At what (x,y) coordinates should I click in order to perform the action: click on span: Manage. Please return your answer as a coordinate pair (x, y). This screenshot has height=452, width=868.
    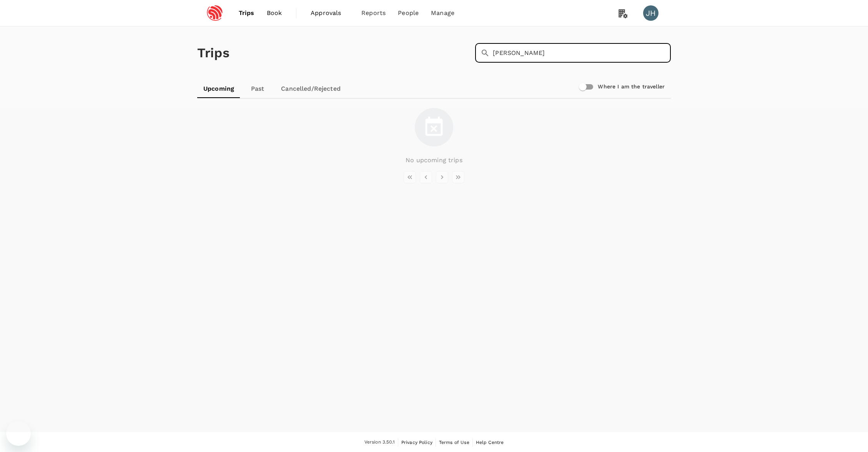
    Looking at the image, I should click on (443, 13).